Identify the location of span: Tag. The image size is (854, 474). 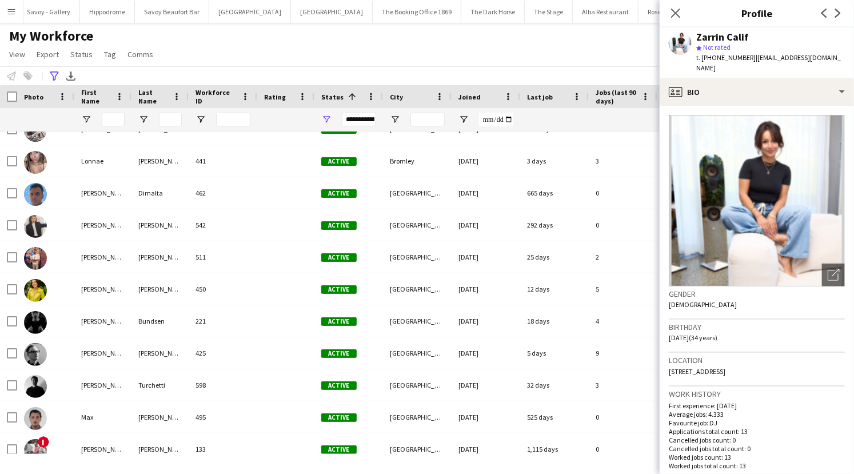
(110, 54).